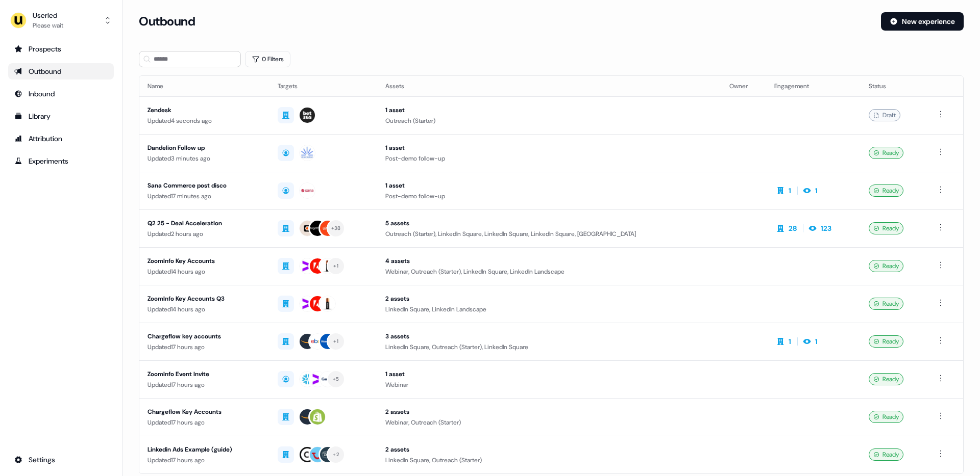 The height and width of the screenshot is (476, 980). I want to click on div: Webinar, Outreach (Starter), LinkedIn Square, LinkedIn Landscape, so click(549, 272).